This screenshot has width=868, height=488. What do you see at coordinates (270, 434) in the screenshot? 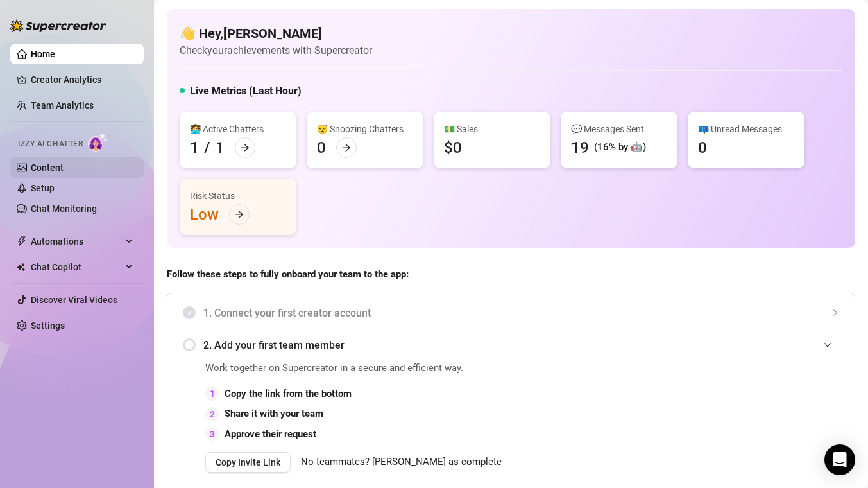
I see `strong: Approve their request` at bounding box center [270, 434].